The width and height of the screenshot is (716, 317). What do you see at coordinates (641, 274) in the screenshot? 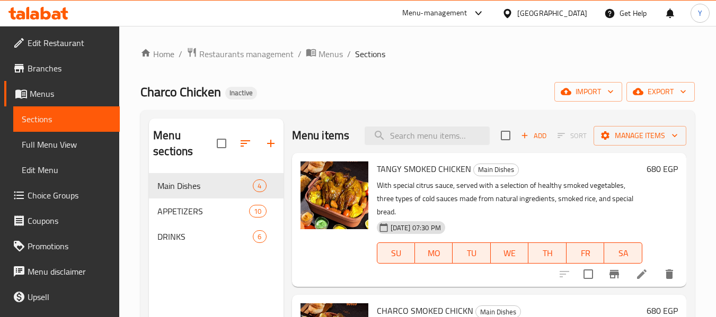
I see `a: Edit menu item` at bounding box center [641, 274].